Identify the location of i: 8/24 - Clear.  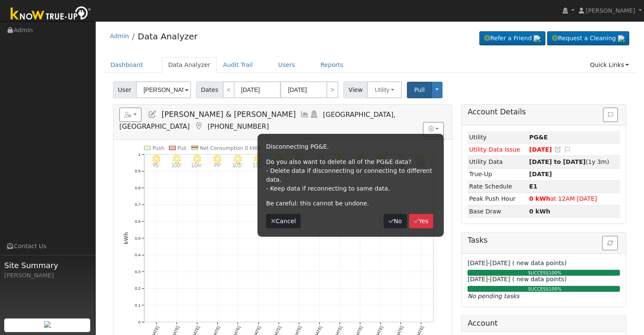
(238, 158).